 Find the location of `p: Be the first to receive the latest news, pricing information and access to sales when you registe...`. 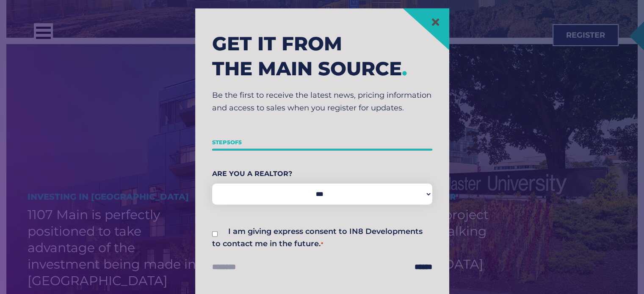

p: Be the first to receive the latest news, pricing information and access to sales when you registe... is located at coordinates (322, 102).